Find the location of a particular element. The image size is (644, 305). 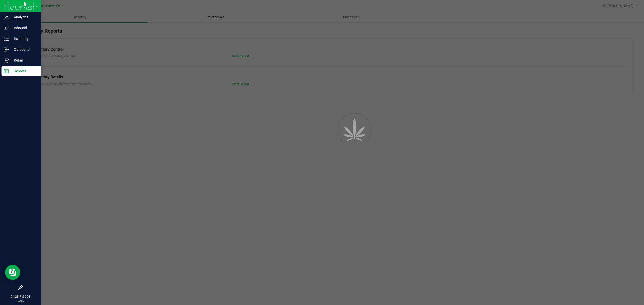

inline-svg: Retail is located at coordinates (6, 60).